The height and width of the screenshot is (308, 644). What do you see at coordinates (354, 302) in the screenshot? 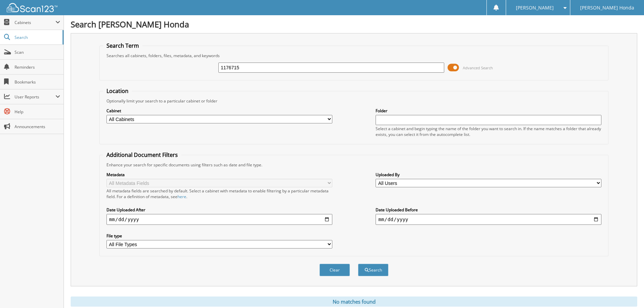
I see `div: No matches found` at bounding box center [354, 302].